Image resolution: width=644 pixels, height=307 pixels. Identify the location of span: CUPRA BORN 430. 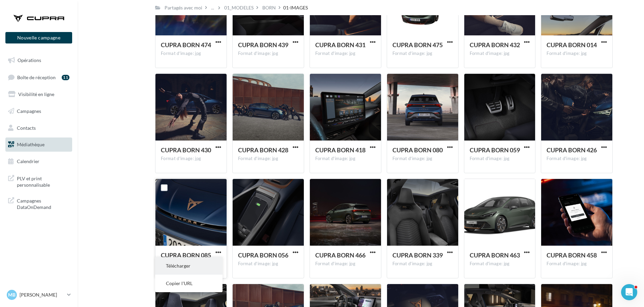
(186, 150).